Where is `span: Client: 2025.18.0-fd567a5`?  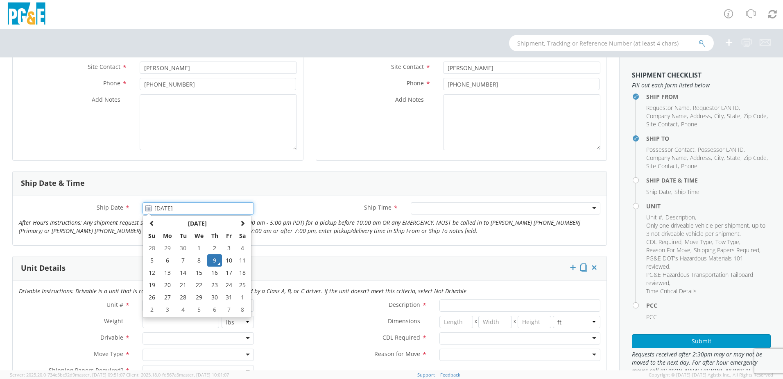
span: Client: 2025.18.0-fd567a5 is located at coordinates (177, 374).